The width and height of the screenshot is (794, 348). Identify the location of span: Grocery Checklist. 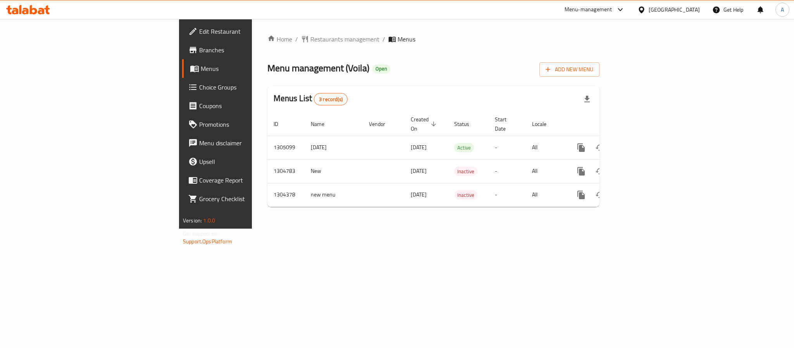
(252, 199).